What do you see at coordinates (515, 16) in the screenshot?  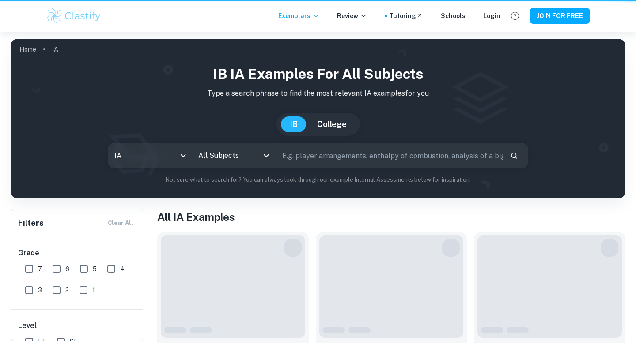 I see `button: Help and Feedback` at bounding box center [515, 16].